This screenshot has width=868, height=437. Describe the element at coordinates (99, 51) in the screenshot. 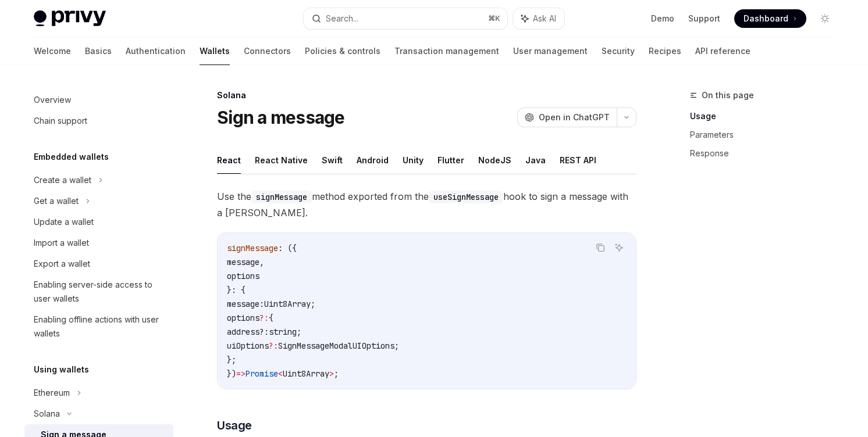

I see `a: Basics` at that location.